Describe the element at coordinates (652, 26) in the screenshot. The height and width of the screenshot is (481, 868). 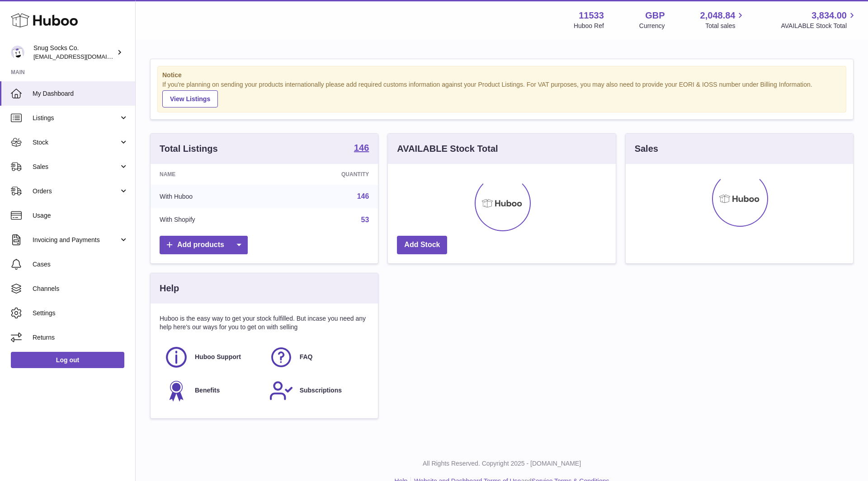
I see `div: Currency` at that location.